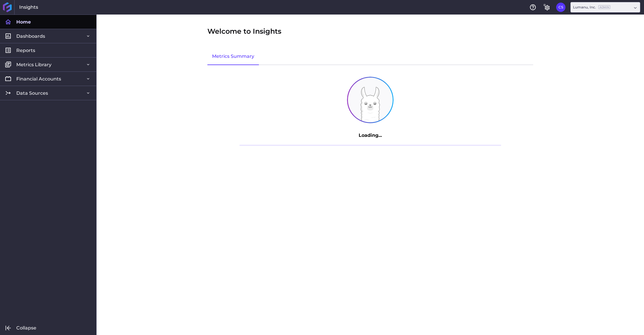 This screenshot has height=335, width=644. What do you see at coordinates (23, 22) in the screenshot?
I see `span: Home` at bounding box center [23, 22].